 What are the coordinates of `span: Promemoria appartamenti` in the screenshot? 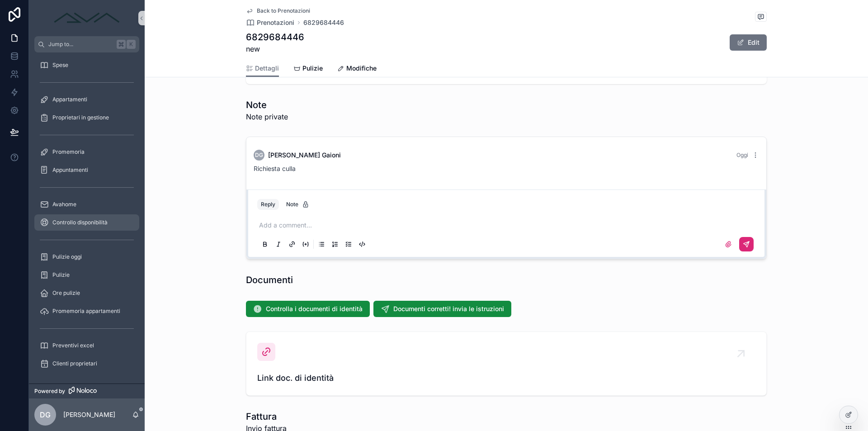 It's located at (86, 311).